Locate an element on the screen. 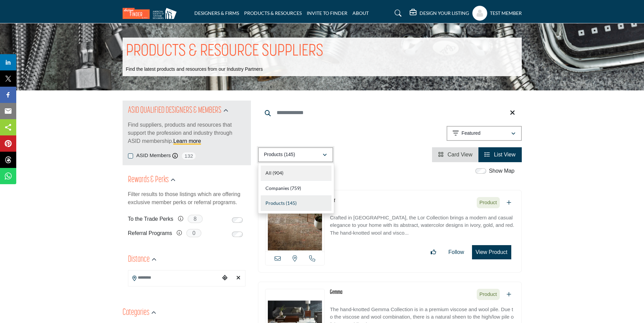 The width and height of the screenshot is (644, 323). p: Filter results to those listings which are offering exclusive member perks or referral programs. is located at coordinates (186, 199).